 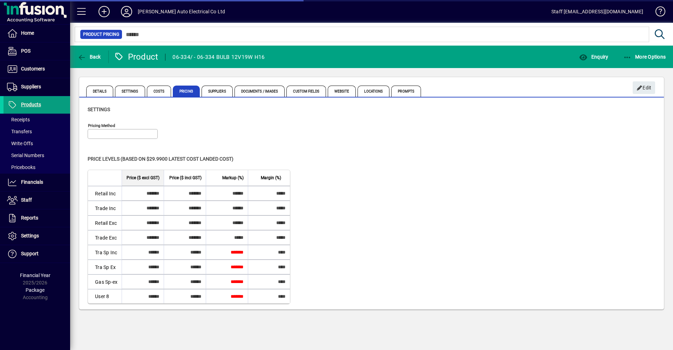 What do you see at coordinates (260, 91) in the screenshot?
I see `span: Documents / Images` at bounding box center [260, 91].